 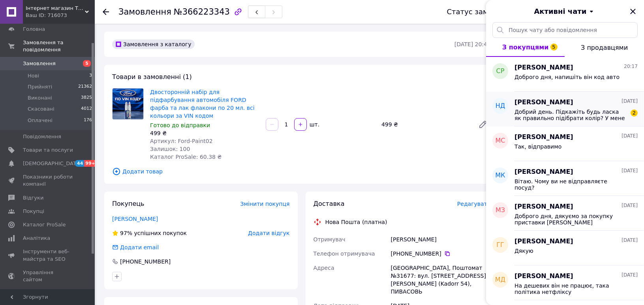 What do you see at coordinates (152, 77) in the screenshot?
I see `span: Товари в замовленні (1)` at bounding box center [152, 77].